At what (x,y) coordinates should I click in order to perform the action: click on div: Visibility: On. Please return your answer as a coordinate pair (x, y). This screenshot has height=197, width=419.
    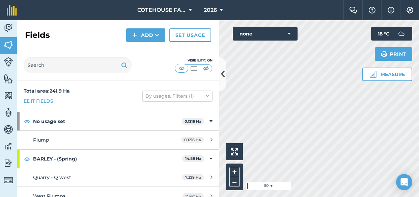
    Looking at the image, I should click on (194, 60).